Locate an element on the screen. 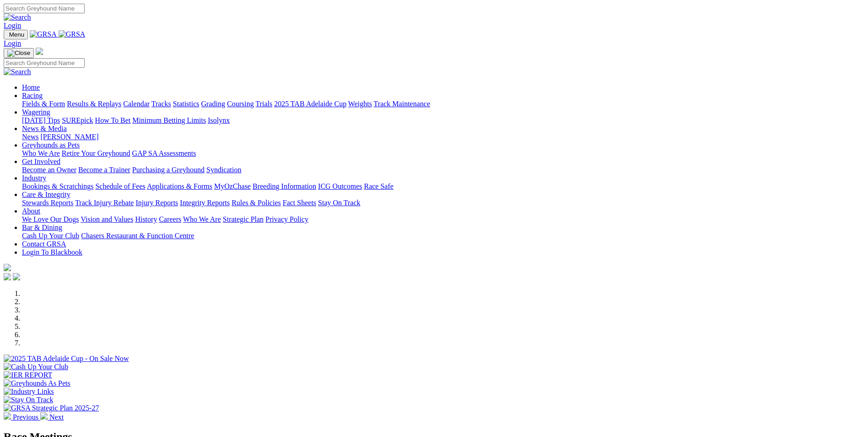 The height and width of the screenshot is (437, 868). img: Greyhounds As Pets is located at coordinates (37, 383).